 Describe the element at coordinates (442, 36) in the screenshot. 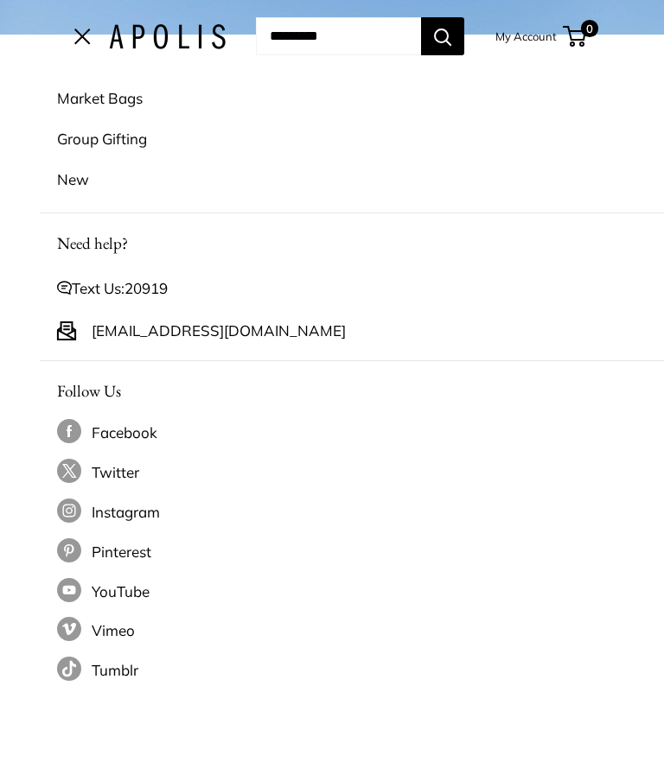

I see `button: Search` at that location.